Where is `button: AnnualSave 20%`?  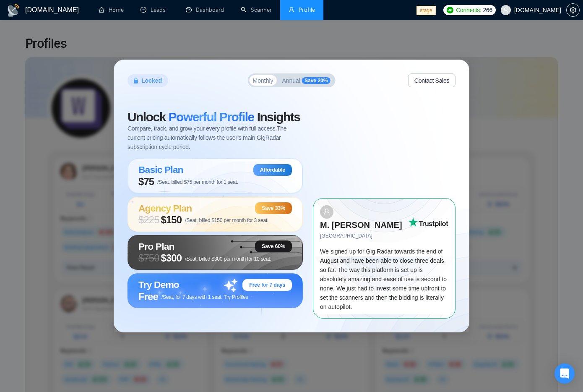 button: AnnualSave 20% is located at coordinates (305, 80).